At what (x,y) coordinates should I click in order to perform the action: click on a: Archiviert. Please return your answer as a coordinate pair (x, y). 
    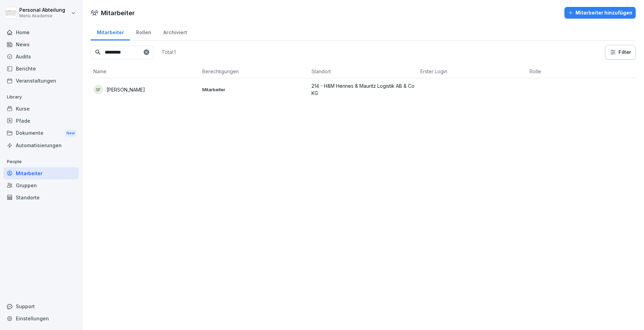
    Looking at the image, I should click on (175, 31).